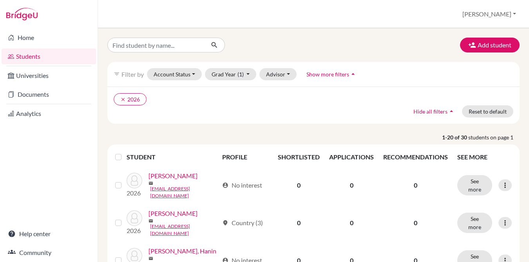 This screenshot has width=529, height=262. I want to click on span: (1), so click(241, 74).